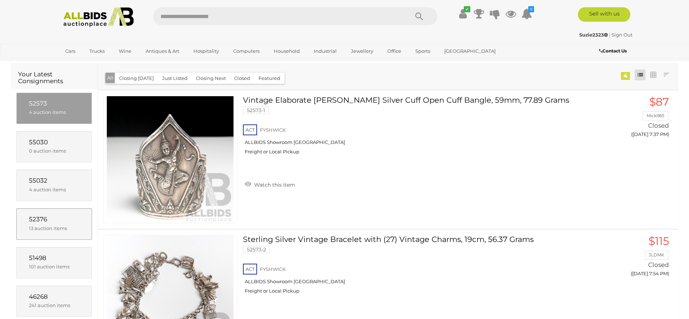  What do you see at coordinates (38, 181) in the screenshot?
I see `span: 55032` at bounding box center [38, 181].